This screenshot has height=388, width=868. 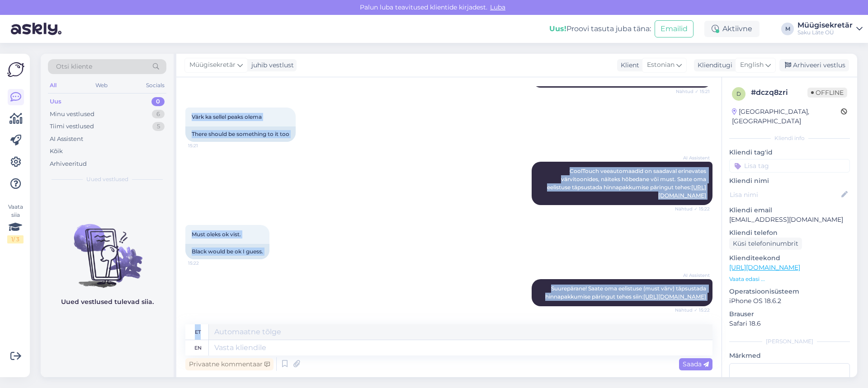 I want to click on button: Emailid, so click(x=674, y=29).